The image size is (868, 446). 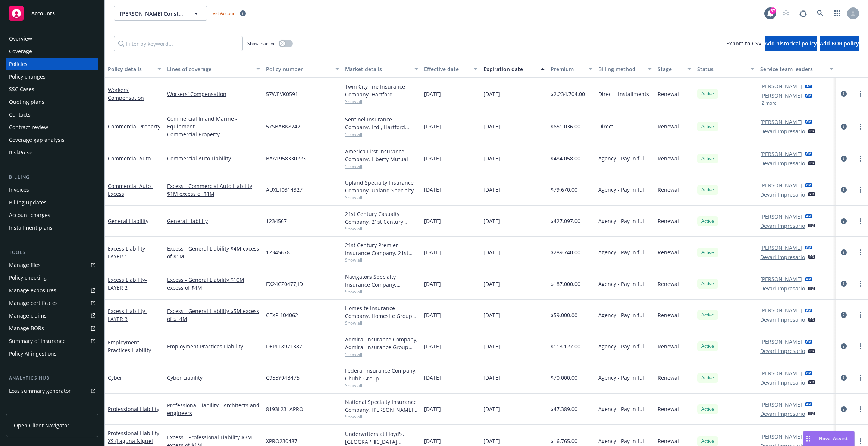 What do you see at coordinates (214, 409) in the screenshot?
I see `a: Professional Liability - Architects and engineers` at bounding box center [214, 409].